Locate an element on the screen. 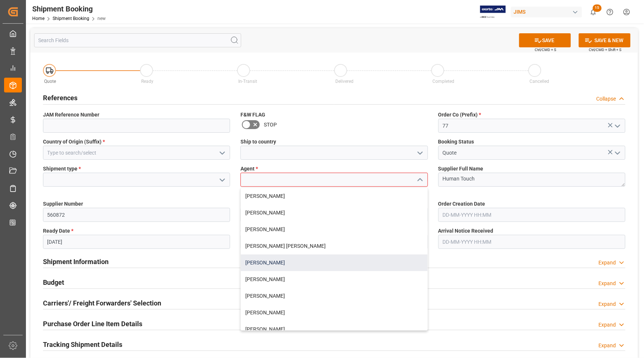 The image size is (644, 358). h2: Budget is located at coordinates (53, 282).